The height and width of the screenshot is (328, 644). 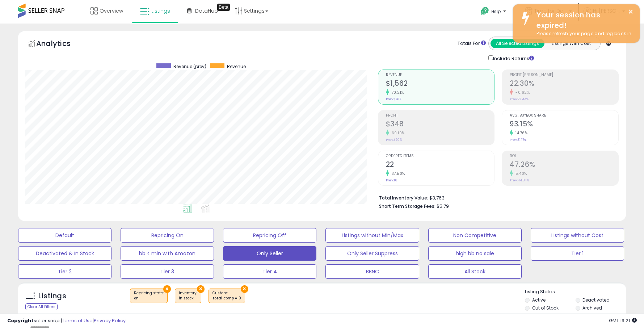 I want to click on span: Listings, so click(x=160, y=11).